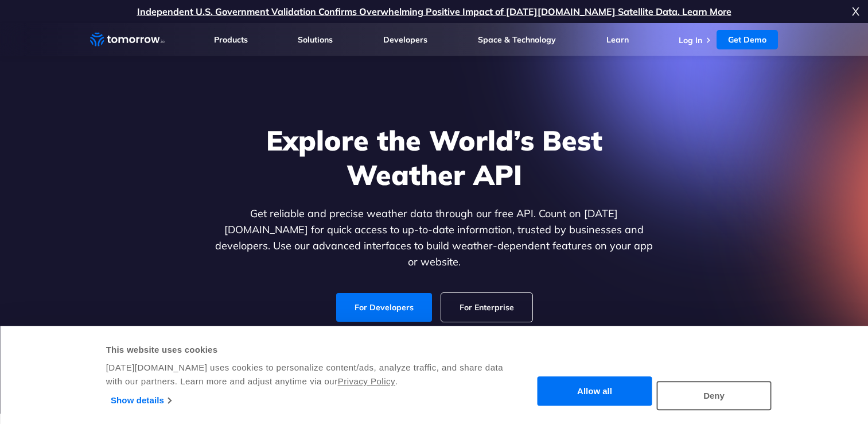 This screenshot has width=868, height=424. I want to click on button: Deny, so click(714, 395).